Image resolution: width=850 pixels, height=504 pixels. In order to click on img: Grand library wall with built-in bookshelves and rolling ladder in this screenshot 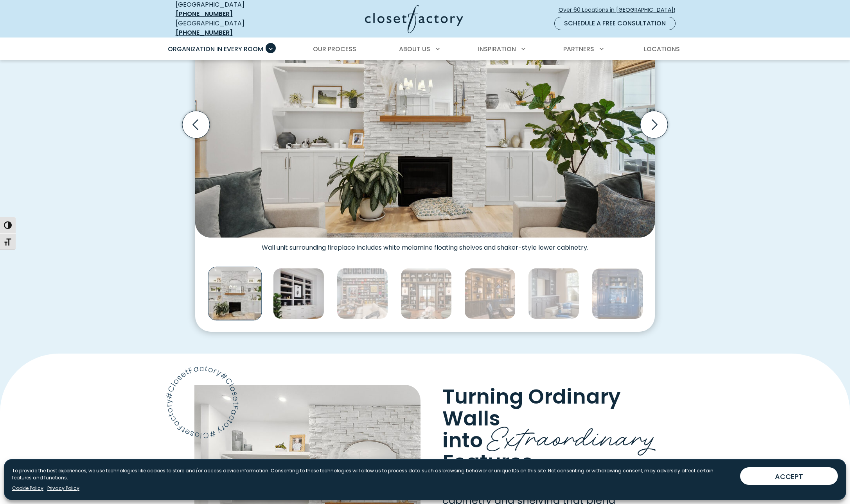, I will do `click(426, 294)`.